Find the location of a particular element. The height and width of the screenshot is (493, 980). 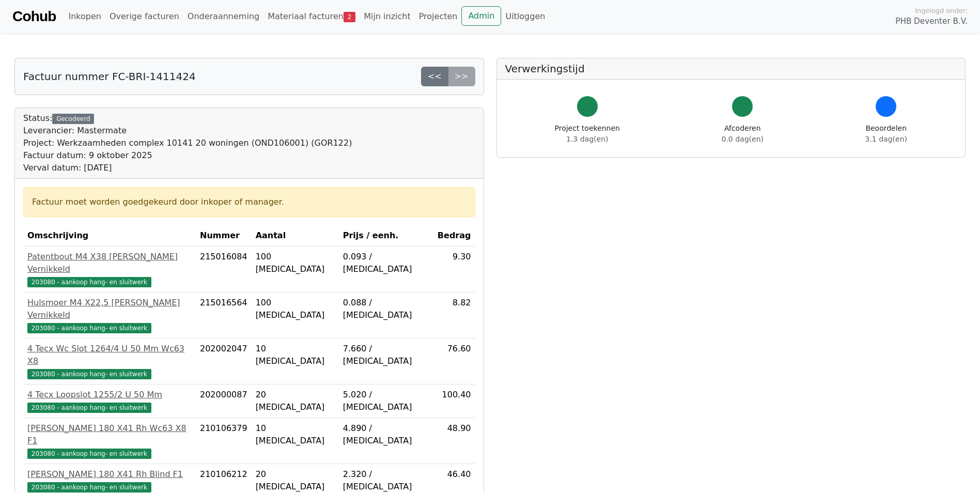

a: Admin is located at coordinates (481, 16).